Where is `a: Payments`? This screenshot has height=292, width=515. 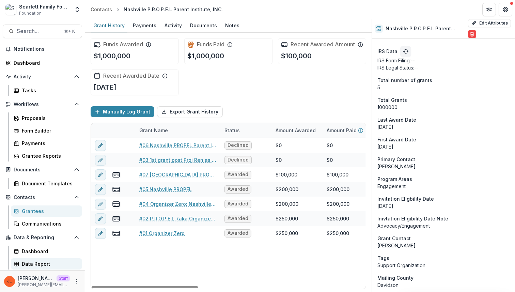
a: Payments is located at coordinates (144, 26).